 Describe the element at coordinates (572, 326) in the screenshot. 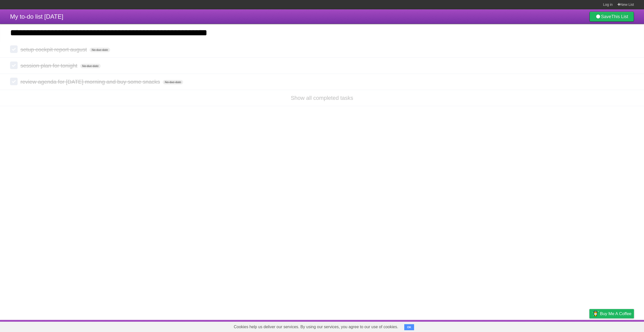

I see `a: Terms` at that location.